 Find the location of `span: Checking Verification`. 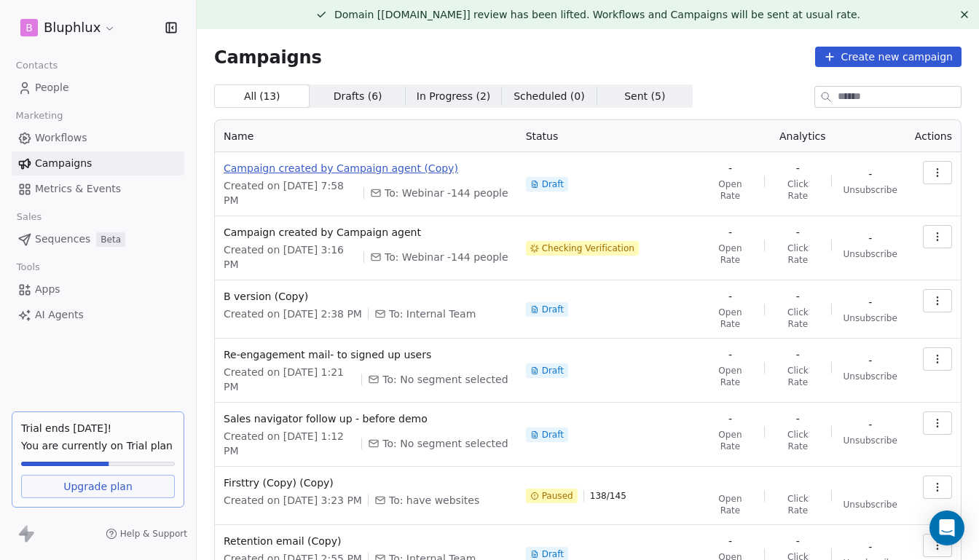

span: Checking Verification is located at coordinates (587, 248).